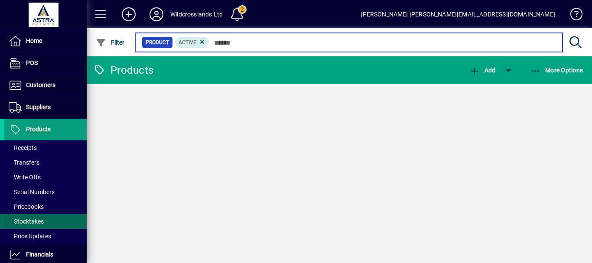 The height and width of the screenshot is (263, 592). I want to click on span: Product, so click(157, 42).